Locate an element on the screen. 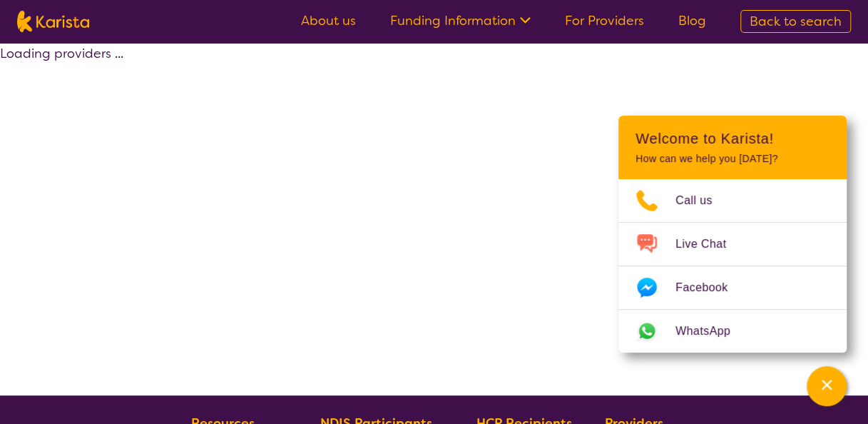  a: Back to search is located at coordinates (795, 21).